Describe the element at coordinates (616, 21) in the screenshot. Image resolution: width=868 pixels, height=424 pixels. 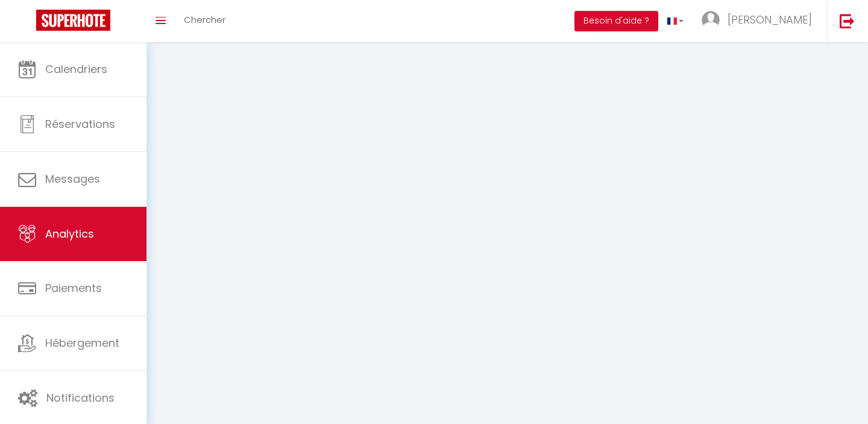
I see `button: Besoin d'aide ?` at that location.